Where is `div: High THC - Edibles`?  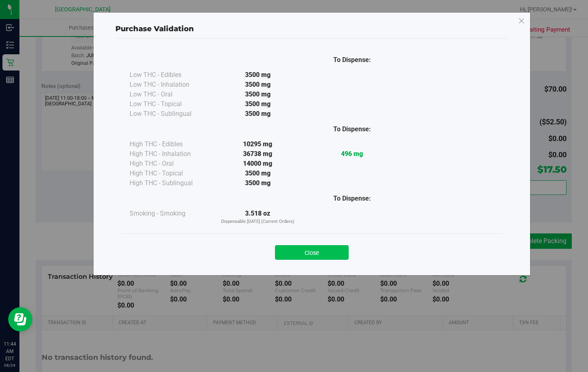 div: High THC - Edibles is located at coordinates (170, 144).